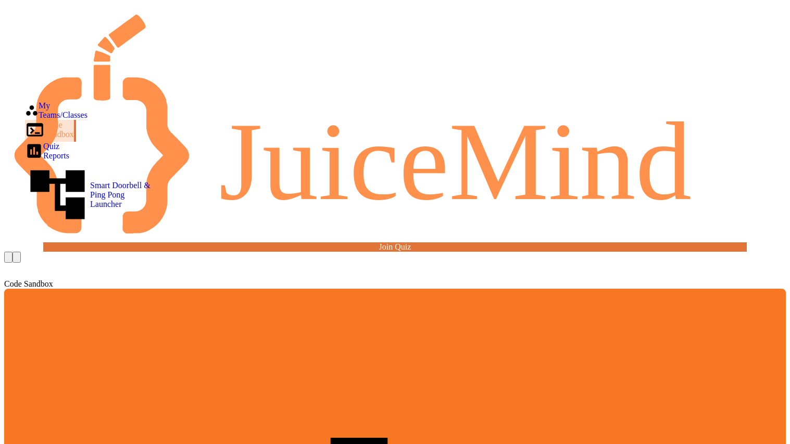  Describe the element at coordinates (51, 131) in the screenshot. I see `a: Code Sandbox` at that location.